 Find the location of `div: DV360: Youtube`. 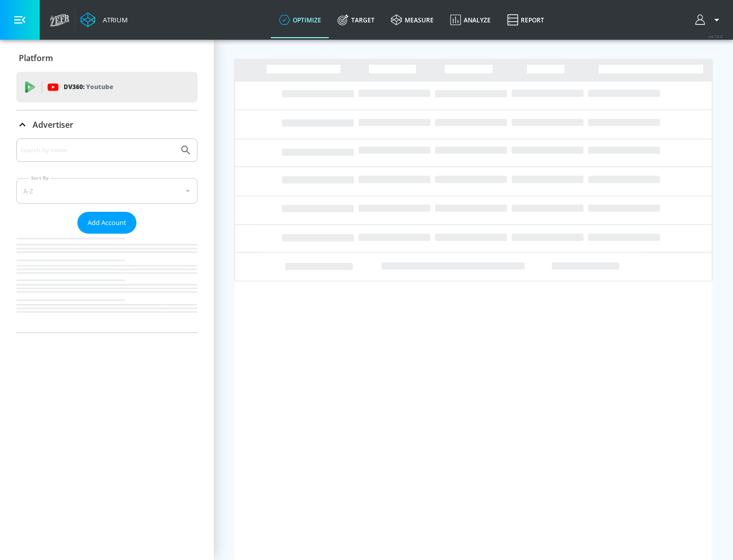

div: DV360: Youtube is located at coordinates (107, 87).